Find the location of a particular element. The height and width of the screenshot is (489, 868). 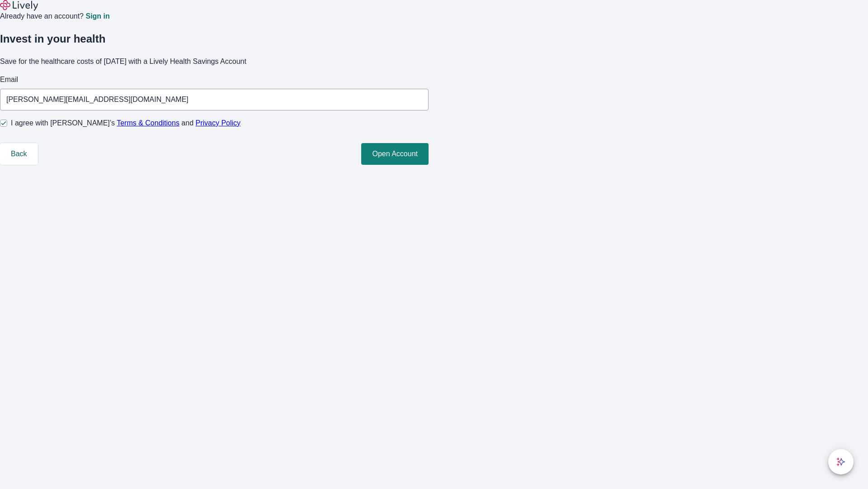

div: Sign in is located at coordinates (97, 16).